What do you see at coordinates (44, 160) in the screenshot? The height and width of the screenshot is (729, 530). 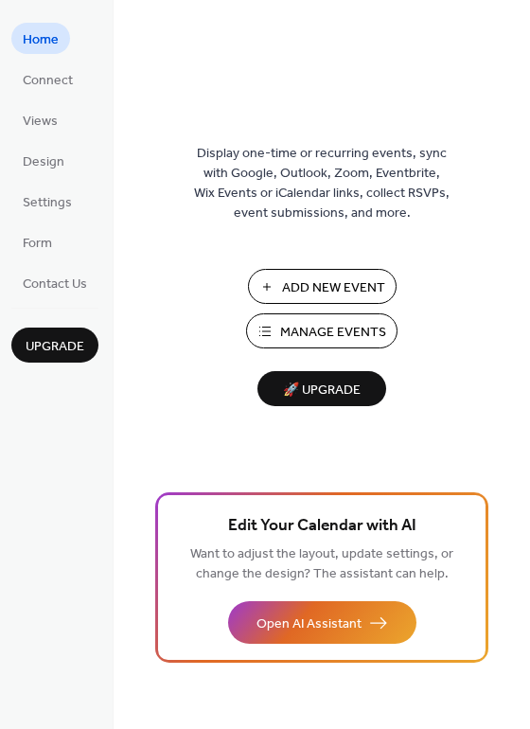 I see `a: Design` at bounding box center [44, 160].